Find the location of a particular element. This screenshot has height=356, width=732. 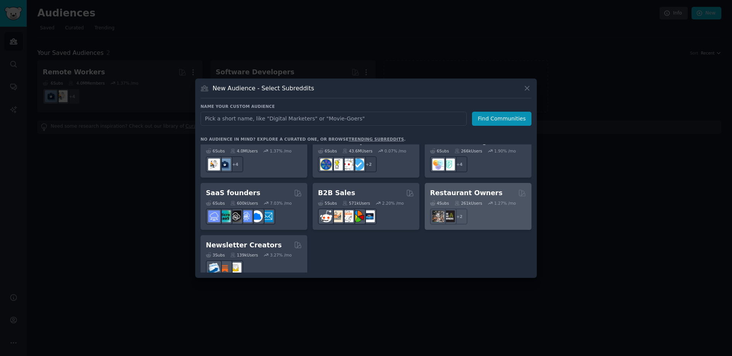

div: 2.20 % /mo is located at coordinates (393, 203).